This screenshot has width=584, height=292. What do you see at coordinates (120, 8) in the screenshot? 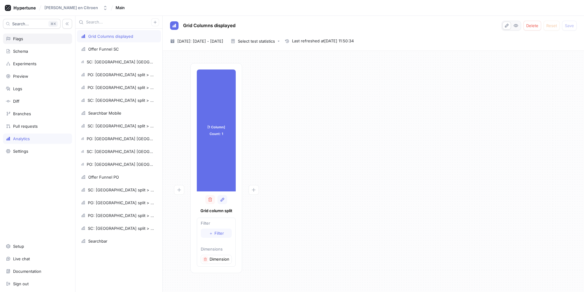
I see `span: Main` at bounding box center [120, 8].